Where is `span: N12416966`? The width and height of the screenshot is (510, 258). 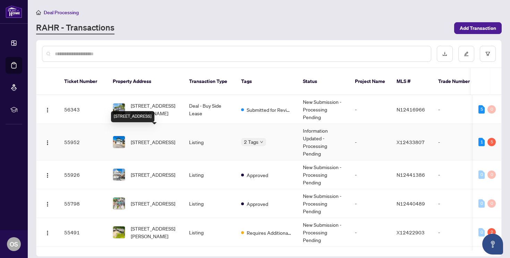 span: N12416966 is located at coordinates (411, 109).